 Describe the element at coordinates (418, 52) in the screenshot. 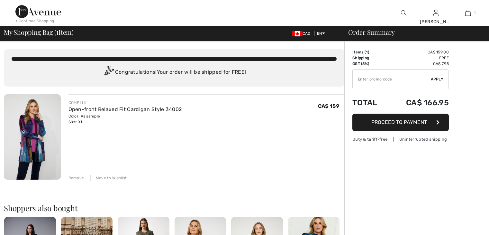

I see `td: CA$ 159.00` at that location.